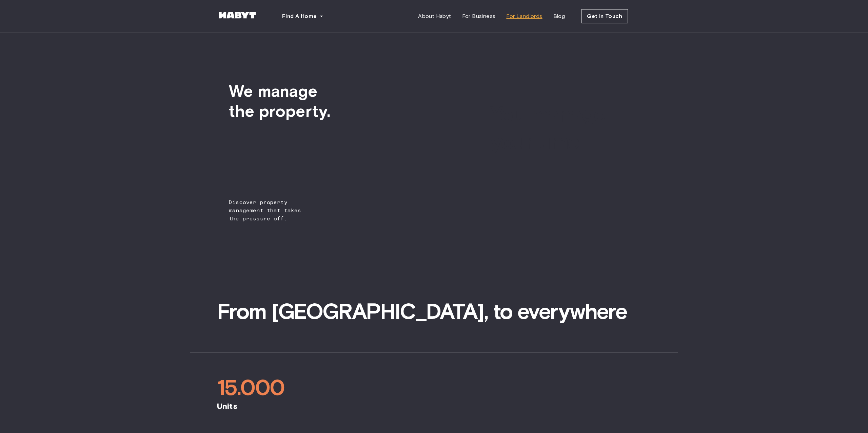 The image size is (868, 433). What do you see at coordinates (479, 16) in the screenshot?
I see `span: For Business` at bounding box center [479, 16].